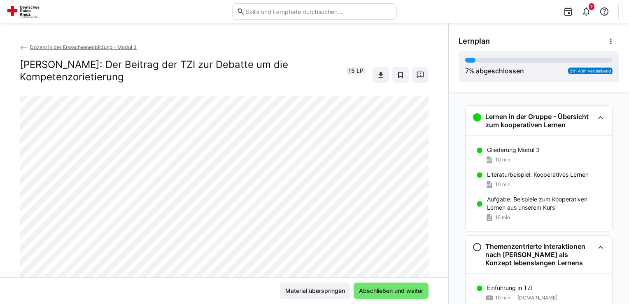 The image size is (629, 304). What do you see at coordinates (590, 71) in the screenshot?
I see `span: 21h 40m verbleibend` at bounding box center [590, 71].